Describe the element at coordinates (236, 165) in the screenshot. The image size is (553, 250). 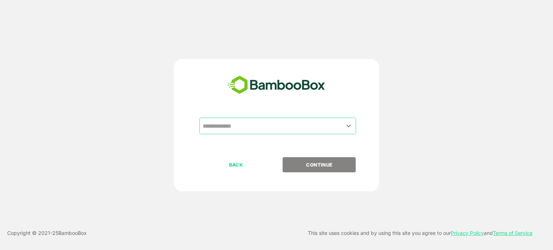
I see `p: BACK` at that location.